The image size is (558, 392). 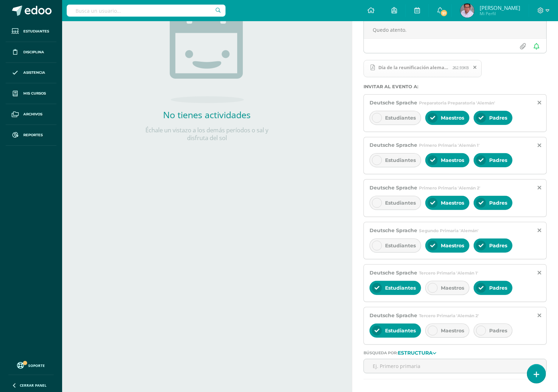 I want to click on a: Soporte, so click(x=31, y=365).